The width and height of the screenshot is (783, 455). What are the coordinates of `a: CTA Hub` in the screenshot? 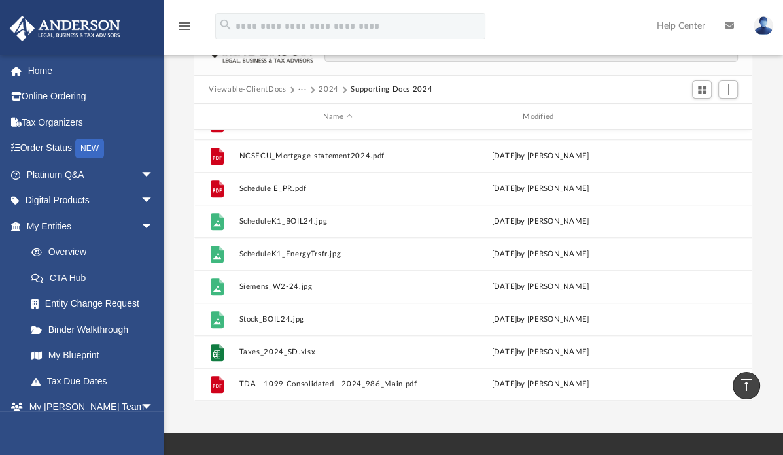 It's located at (96, 278).